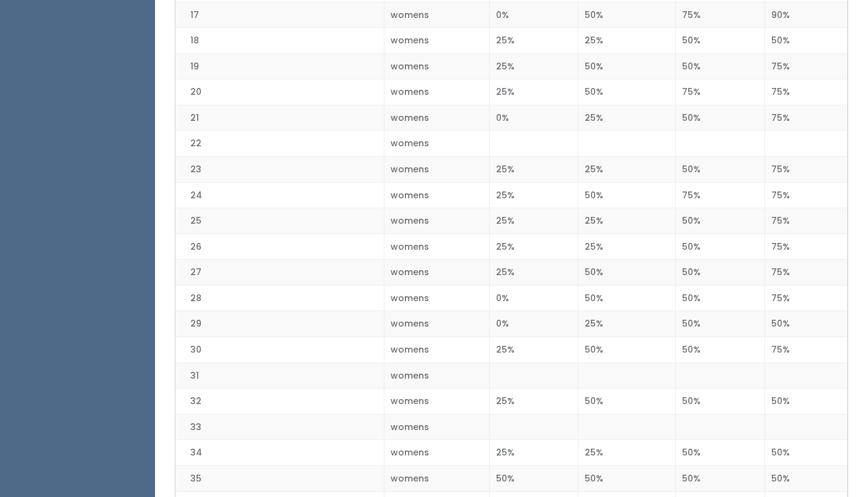 The width and height of the screenshot is (868, 497). I want to click on td: 25, so click(280, 221).